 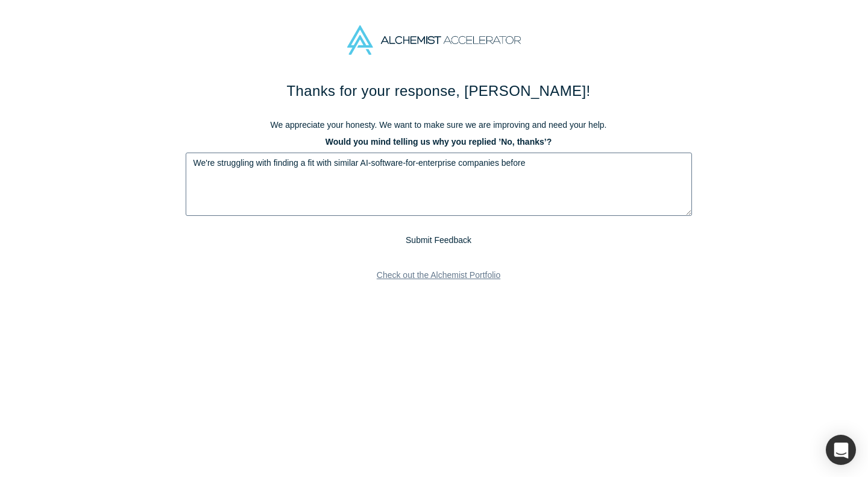 What do you see at coordinates (434, 39) in the screenshot?
I see `img: Alchemist Accelerator Logo` at bounding box center [434, 39].